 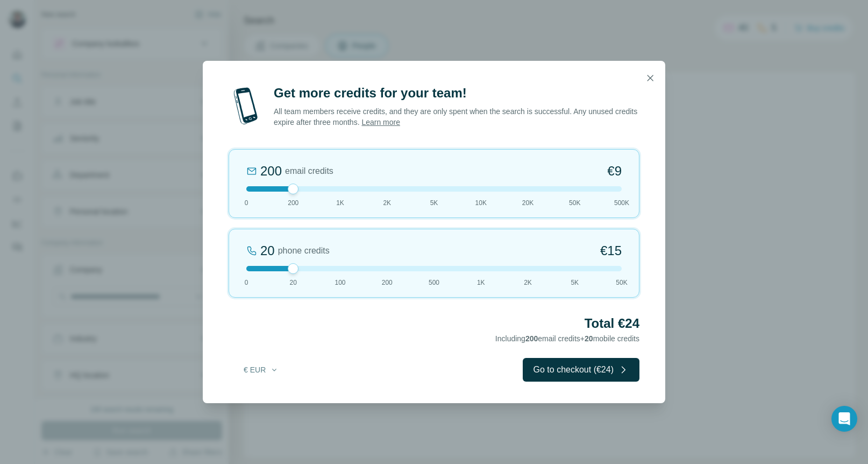 I want to click on span: email credits, so click(x=309, y=171).